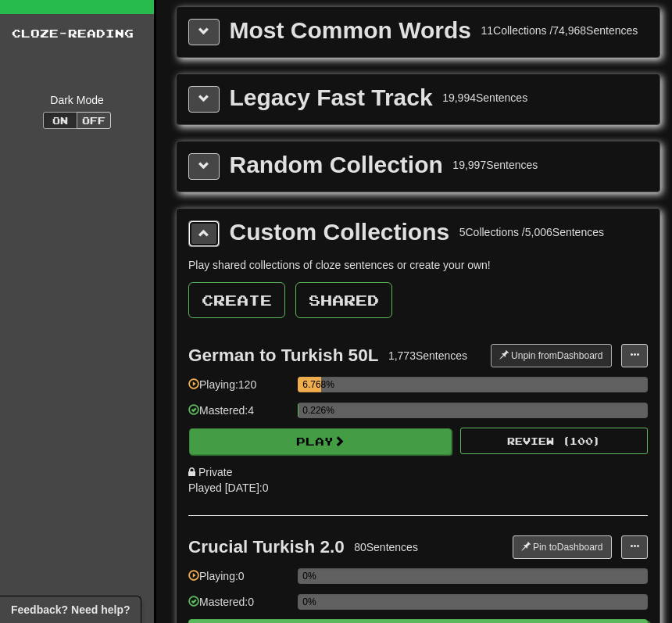  What do you see at coordinates (344, 300) in the screenshot?
I see `button: Shared` at bounding box center [344, 300].